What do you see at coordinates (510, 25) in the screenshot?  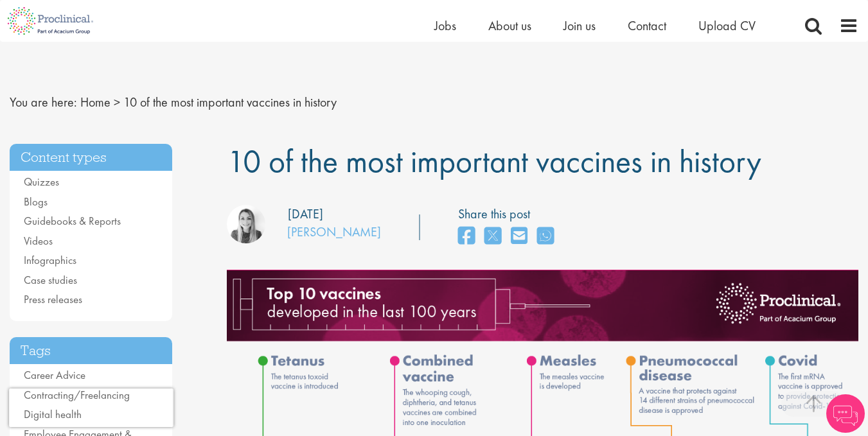 I see `a: About us` at bounding box center [510, 25].